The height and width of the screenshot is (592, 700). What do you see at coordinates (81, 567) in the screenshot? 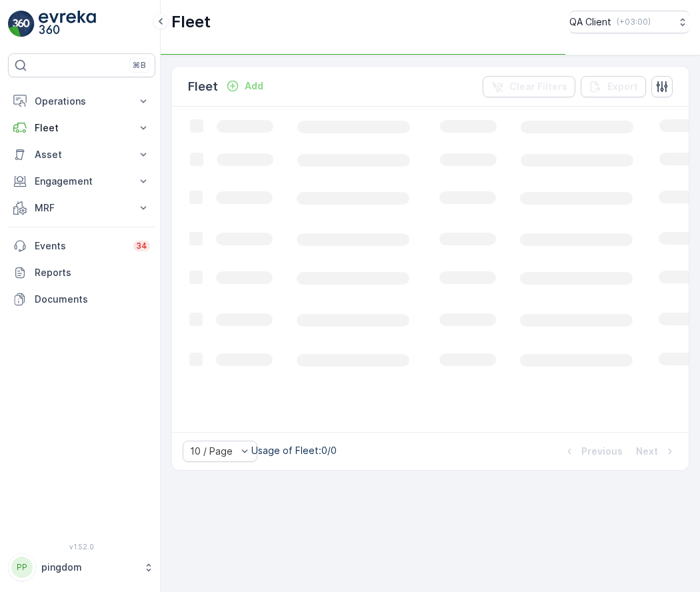
I see `button: PPpingdom` at bounding box center [81, 567].